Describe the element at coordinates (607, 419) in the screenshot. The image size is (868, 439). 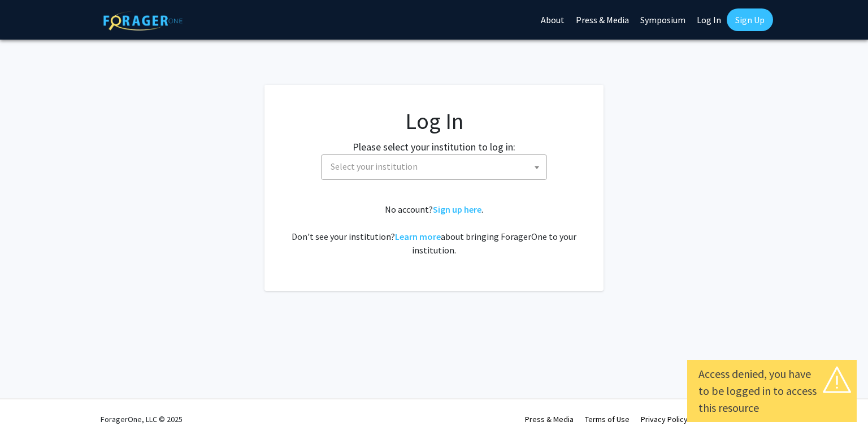
I see `a: Terms of Use` at that location.